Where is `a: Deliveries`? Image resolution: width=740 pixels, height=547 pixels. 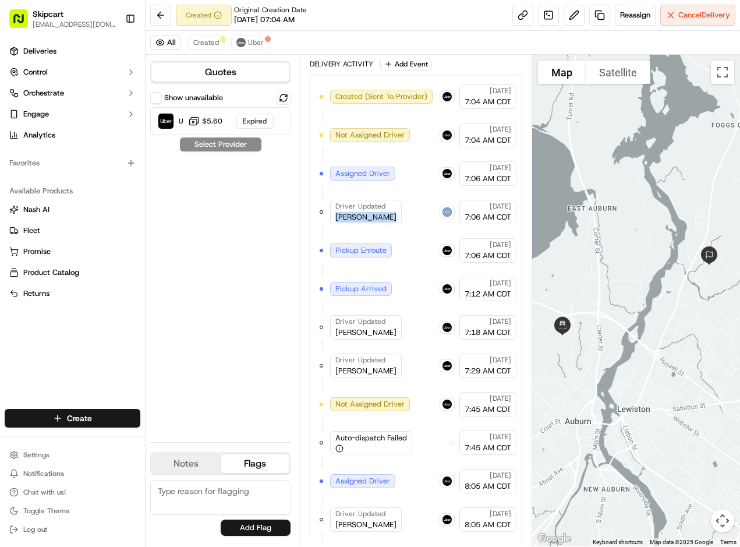 a: Deliveries is located at coordinates (72, 51).